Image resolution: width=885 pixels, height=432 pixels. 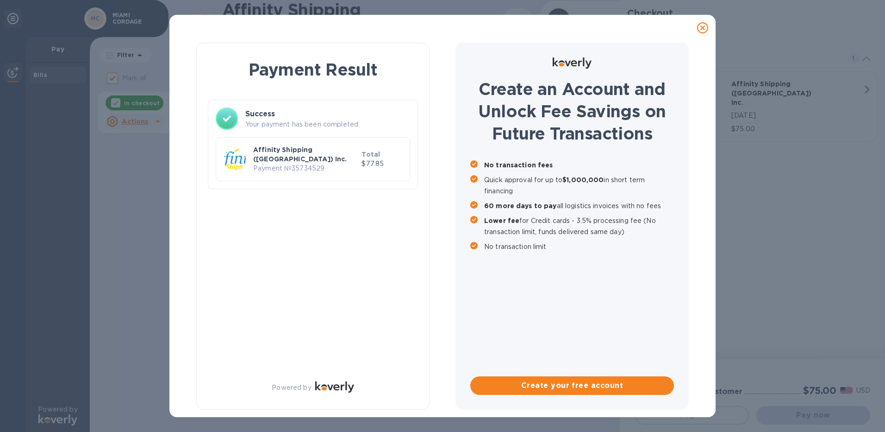 What do you see at coordinates (291, 387) in the screenshot?
I see `p: Powered by` at bounding box center [291, 387].